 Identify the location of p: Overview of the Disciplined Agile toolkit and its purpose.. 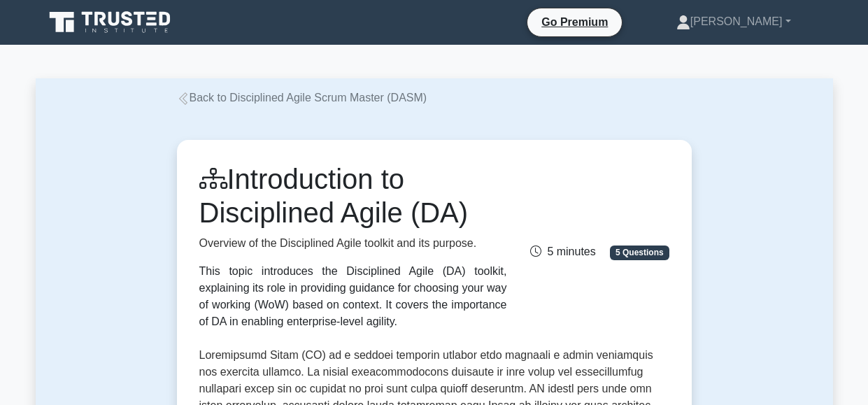
(353, 243).